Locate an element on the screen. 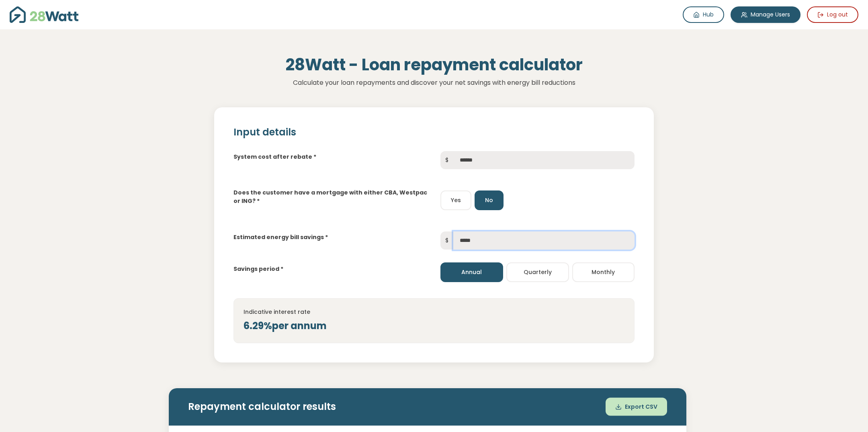  button: Export CSV is located at coordinates (636, 407).